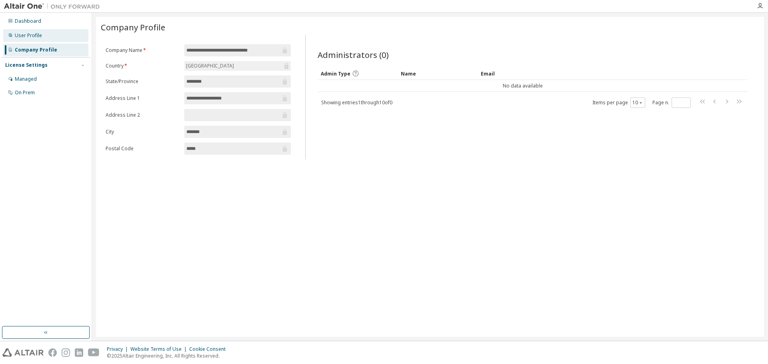 This screenshot has width=768, height=364. I want to click on label: City, so click(142, 132).